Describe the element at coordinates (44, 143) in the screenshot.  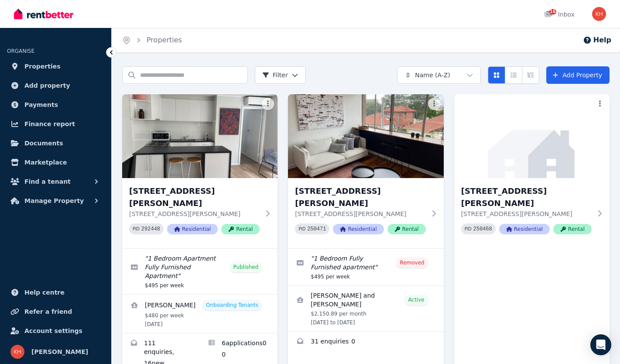
I see `span: Documents` at that location.